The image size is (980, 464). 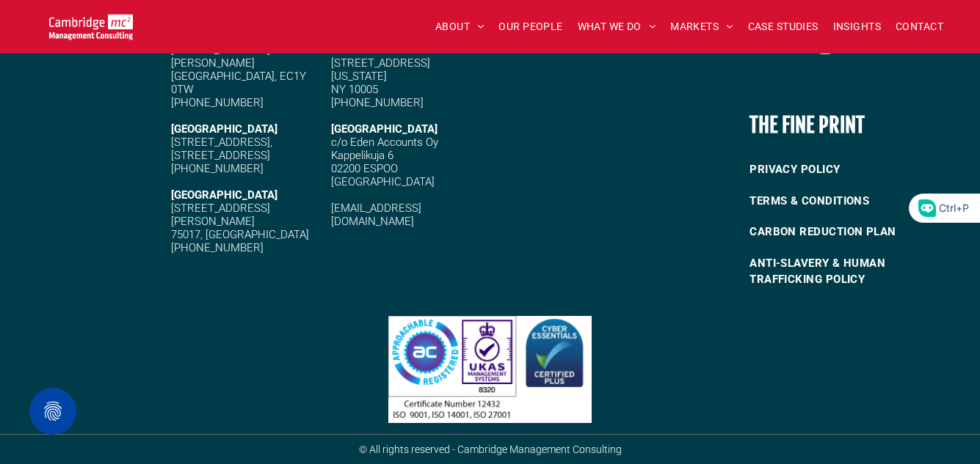 What do you see at coordinates (617, 26) in the screenshot?
I see `a: WHAT WE DO` at bounding box center [617, 26].